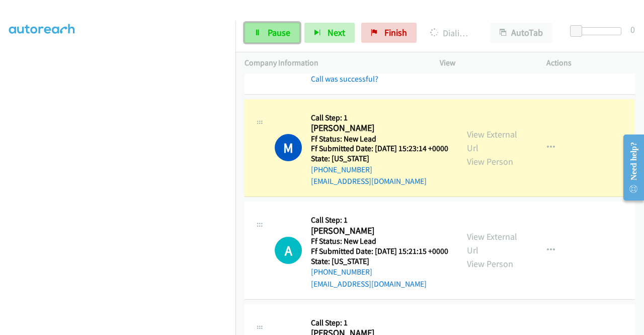 The height and width of the screenshot is (335, 644). Describe the element at coordinates (288, 148) in the screenshot. I see `h1: M` at that location.